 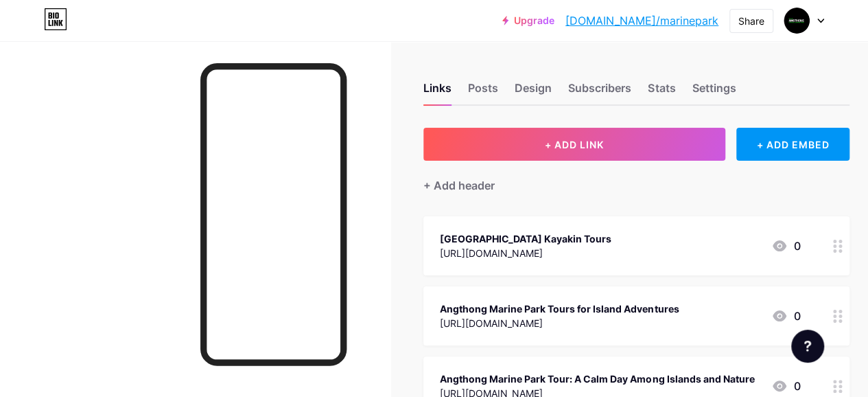 What do you see at coordinates (600, 92) in the screenshot?
I see `div: Subscribers` at bounding box center [600, 92].